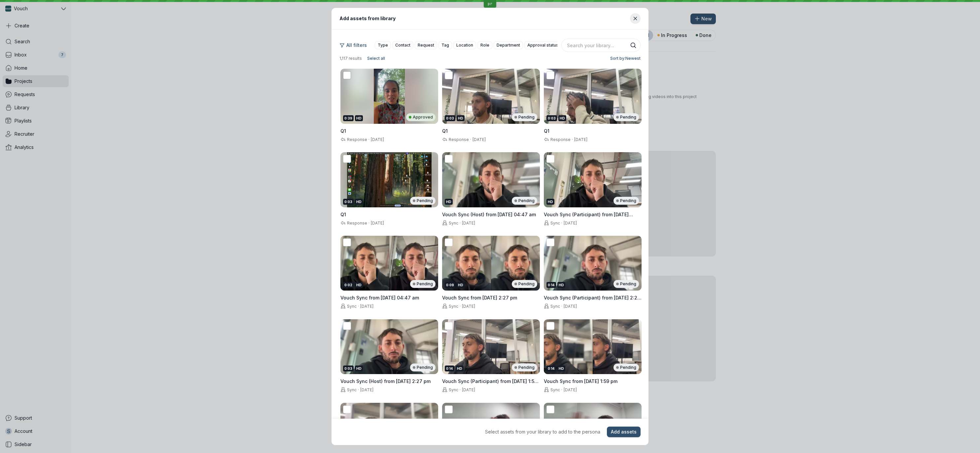  What do you see at coordinates (403, 45) in the screenshot?
I see `button: Contact` at bounding box center [403, 45].